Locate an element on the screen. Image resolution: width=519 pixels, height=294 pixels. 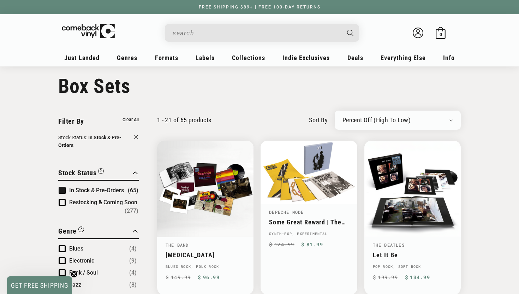
span: Funk / Soul is located at coordinates (83, 272).